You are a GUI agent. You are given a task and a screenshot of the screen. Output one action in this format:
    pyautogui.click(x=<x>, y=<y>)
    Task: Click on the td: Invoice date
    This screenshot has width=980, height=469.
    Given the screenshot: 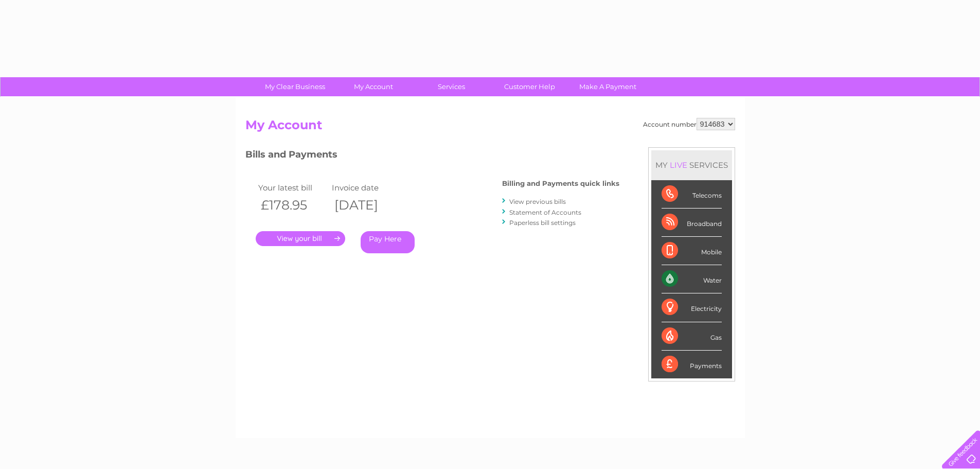 What is the action you would take?
    pyautogui.click(x=366, y=188)
    